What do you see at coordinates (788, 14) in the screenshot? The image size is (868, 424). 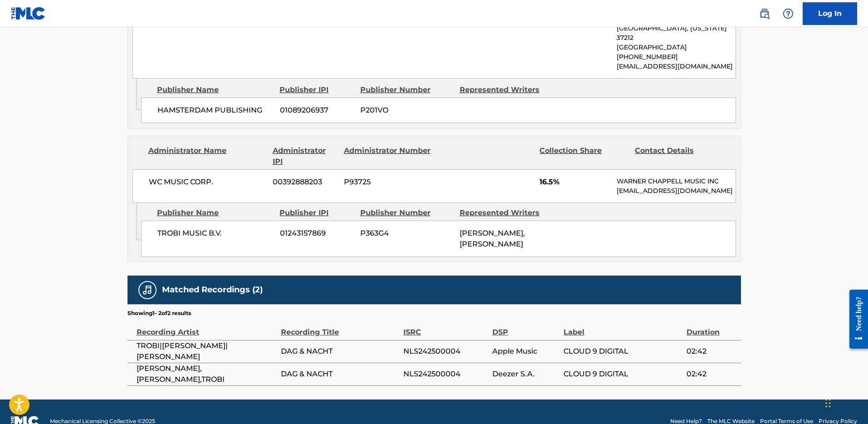 I see `img: help` at bounding box center [788, 14].